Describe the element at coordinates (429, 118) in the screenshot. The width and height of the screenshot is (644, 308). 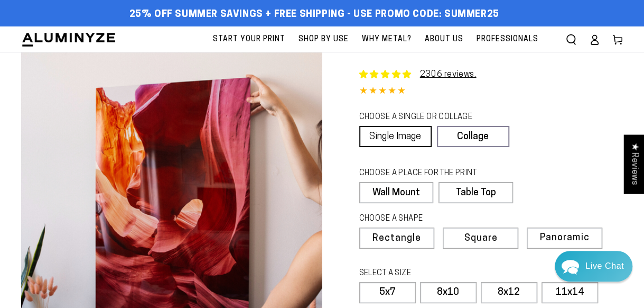
I see `legend: CHOOSE A SINGLE OR COLLAGE` at that location.